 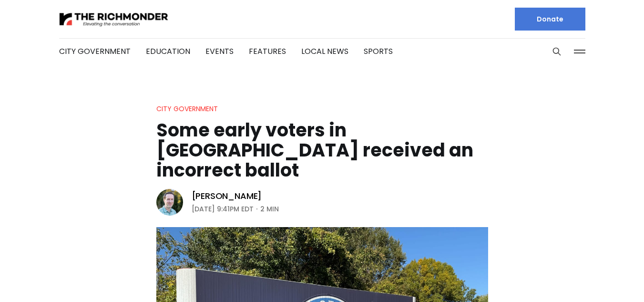 I want to click on a: Education, so click(x=168, y=51).